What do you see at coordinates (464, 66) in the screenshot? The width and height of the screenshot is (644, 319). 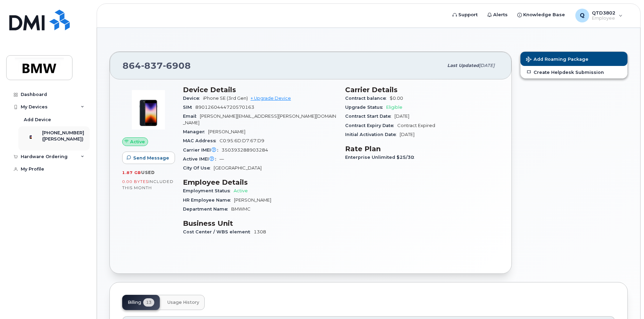 I see `span: Last updated` at bounding box center [464, 66].